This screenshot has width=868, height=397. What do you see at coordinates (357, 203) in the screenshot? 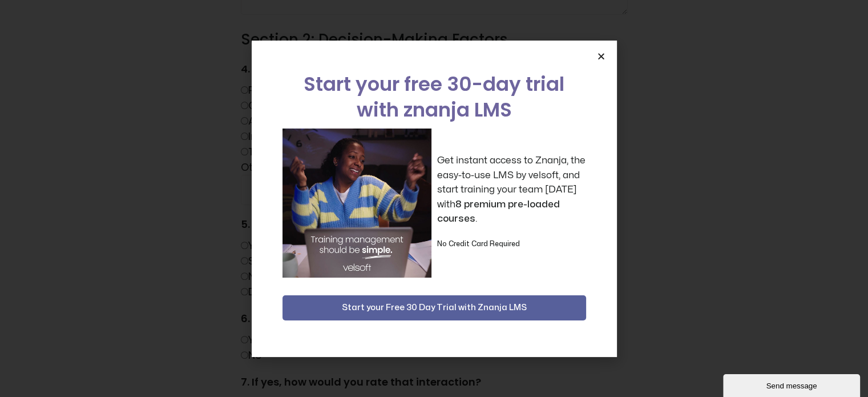
I see `img: a woman sitting at her laptop dancing` at bounding box center [357, 203].